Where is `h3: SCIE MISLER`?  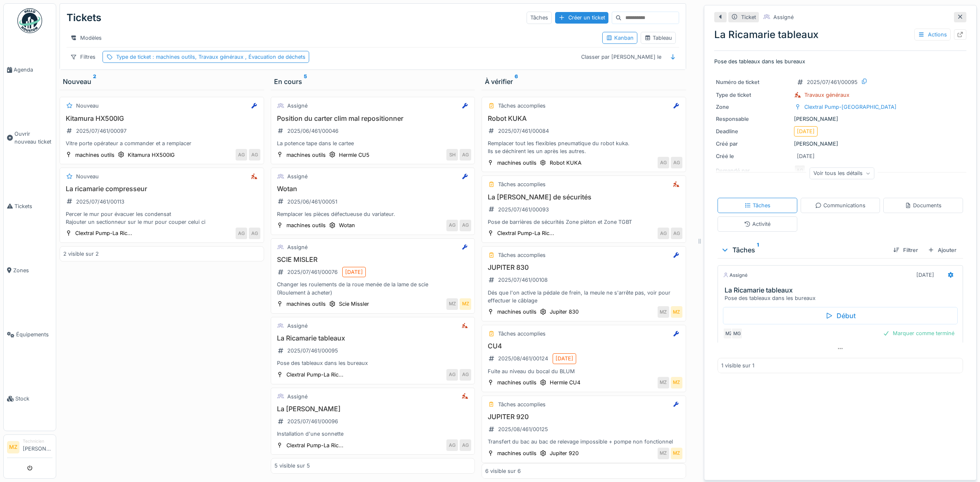 h3: SCIE MISLER is located at coordinates (373, 260).